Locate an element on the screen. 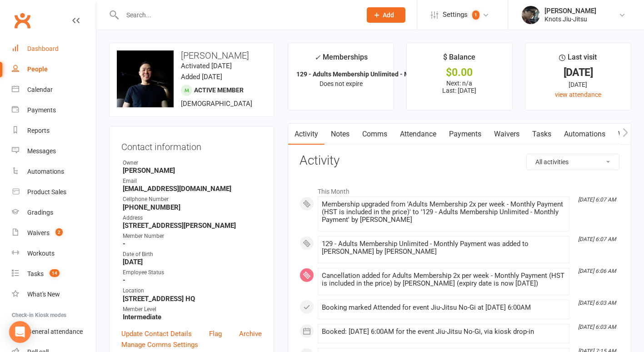 The image size is (644, 352). div: $0.00 is located at coordinates (459, 72).